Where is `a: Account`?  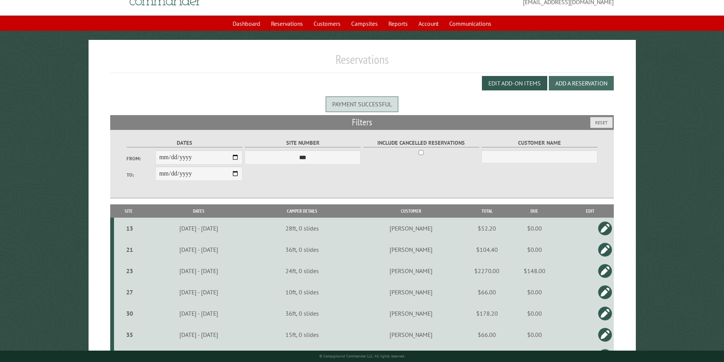 a: Account is located at coordinates (428, 24).